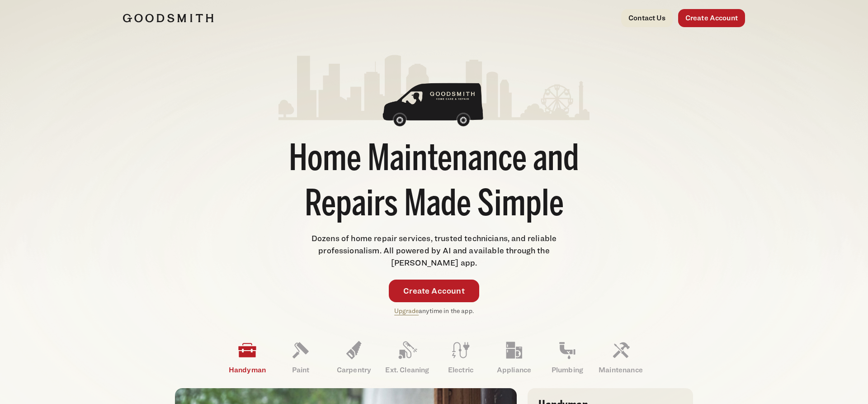  I want to click on a: Paint, so click(300, 357).